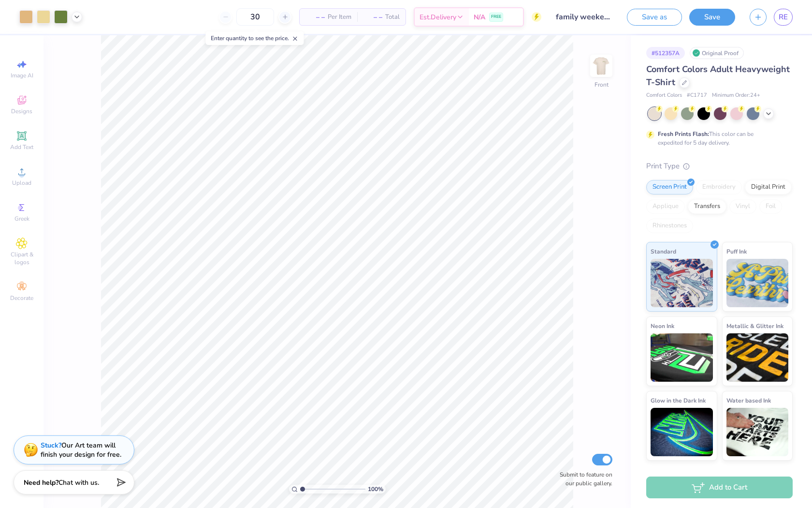 The height and width of the screenshot is (508, 812). I want to click on img: Standard, so click(681, 283).